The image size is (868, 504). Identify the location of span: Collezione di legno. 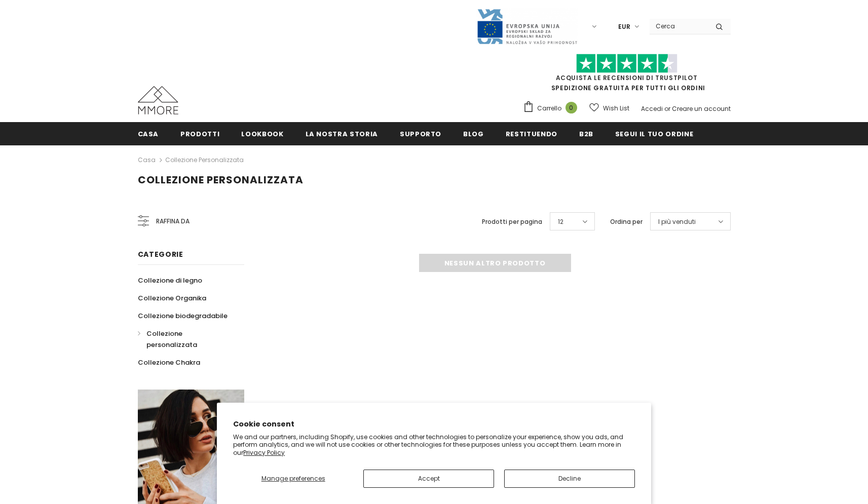
(170, 280).